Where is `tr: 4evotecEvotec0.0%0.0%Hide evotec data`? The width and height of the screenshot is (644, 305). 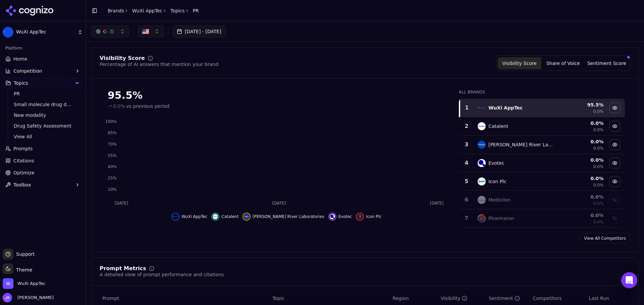 tr: 4evotecEvotec0.0%0.0%Hide evotec data is located at coordinates (542, 163).